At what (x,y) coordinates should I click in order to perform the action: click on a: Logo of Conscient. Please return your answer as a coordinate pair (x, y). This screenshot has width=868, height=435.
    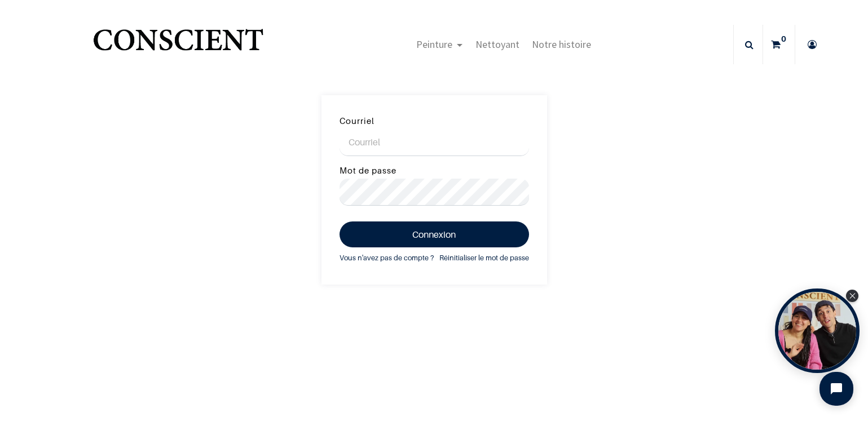
    Looking at the image, I should click on (178, 44).